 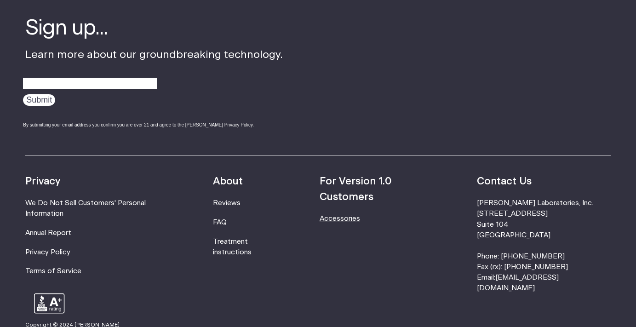 What do you see at coordinates (227, 203) in the screenshot?
I see `a: Reviews` at bounding box center [227, 203].